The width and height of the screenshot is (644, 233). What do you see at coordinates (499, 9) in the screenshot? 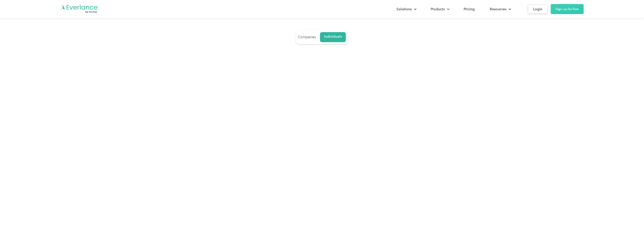
I see `div: Resources` at bounding box center [499, 9].